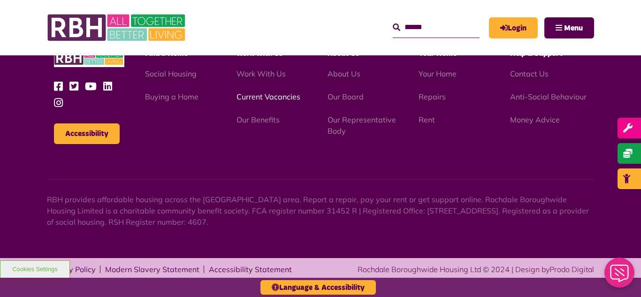  Describe the element at coordinates (548, 97) in the screenshot. I see `a: Anti-Social Behaviour` at that location.